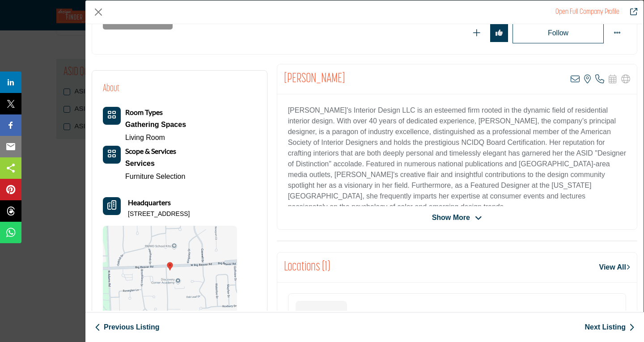 The height and width of the screenshot is (342, 644). I want to click on button: More Options, so click(617, 33).